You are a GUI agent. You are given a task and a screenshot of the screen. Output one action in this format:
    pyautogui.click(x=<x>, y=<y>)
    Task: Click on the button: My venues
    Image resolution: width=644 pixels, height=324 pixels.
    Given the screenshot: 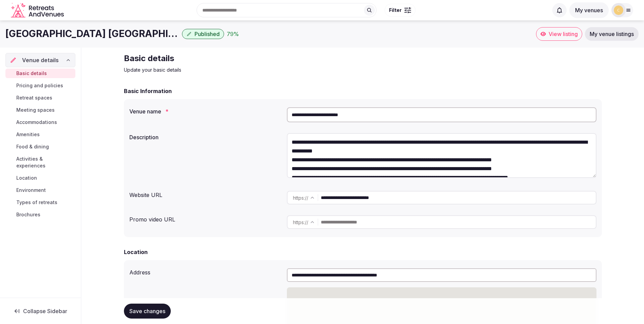 What is the action you would take?
    pyautogui.click(x=589, y=10)
    